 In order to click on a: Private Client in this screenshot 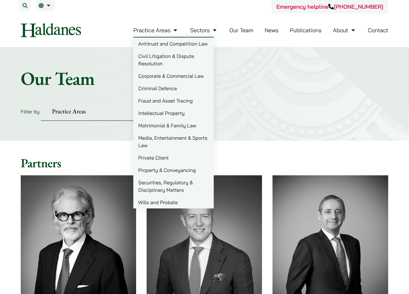, I will do `click(174, 158)`.